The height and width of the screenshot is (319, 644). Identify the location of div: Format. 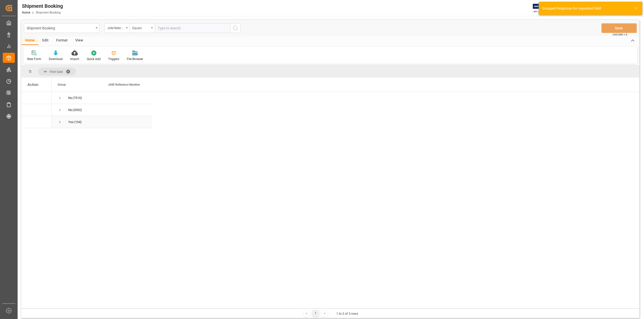
(62, 41).